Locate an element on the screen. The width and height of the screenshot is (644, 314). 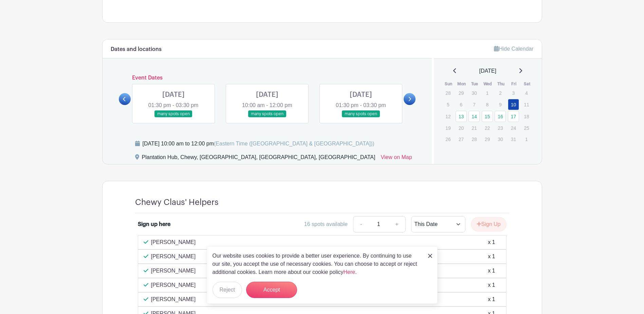
th: Thu is located at coordinates (500, 84).